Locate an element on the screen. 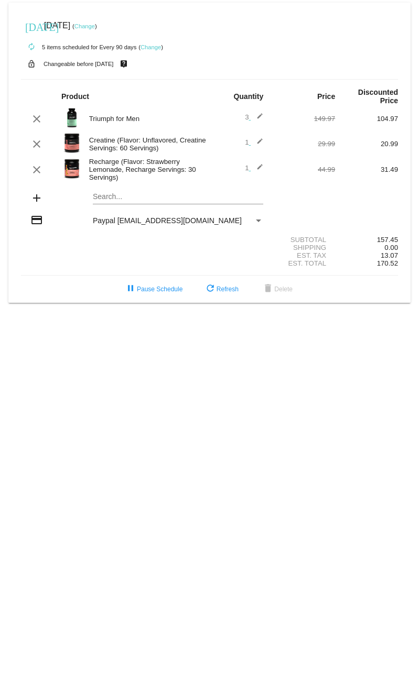 Image resolution: width=419 pixels, height=691 pixels. span: 3 is located at coordinates (254, 117).